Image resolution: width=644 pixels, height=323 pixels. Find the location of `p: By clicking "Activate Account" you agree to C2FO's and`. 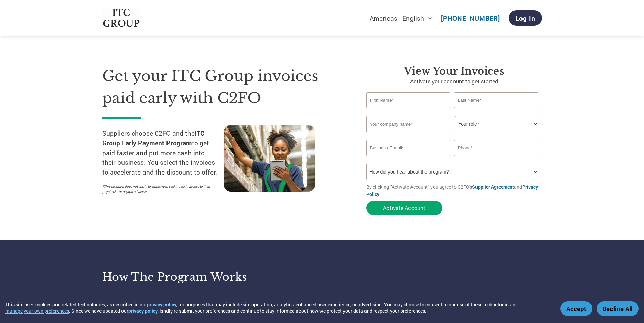

p: By clicking "Activate Account" you agree to C2FO's and is located at coordinates (454, 190).